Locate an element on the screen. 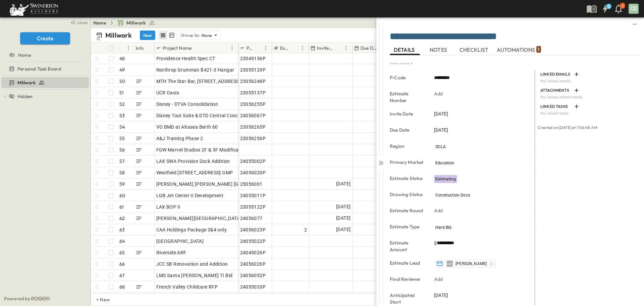  span: 23055137P is located at coordinates (253, 93).